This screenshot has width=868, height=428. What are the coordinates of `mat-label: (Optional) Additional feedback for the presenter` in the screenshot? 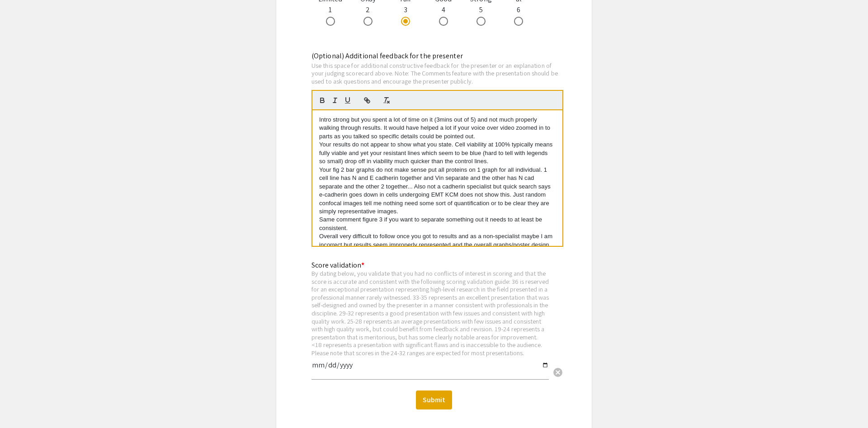 It's located at (387, 55).